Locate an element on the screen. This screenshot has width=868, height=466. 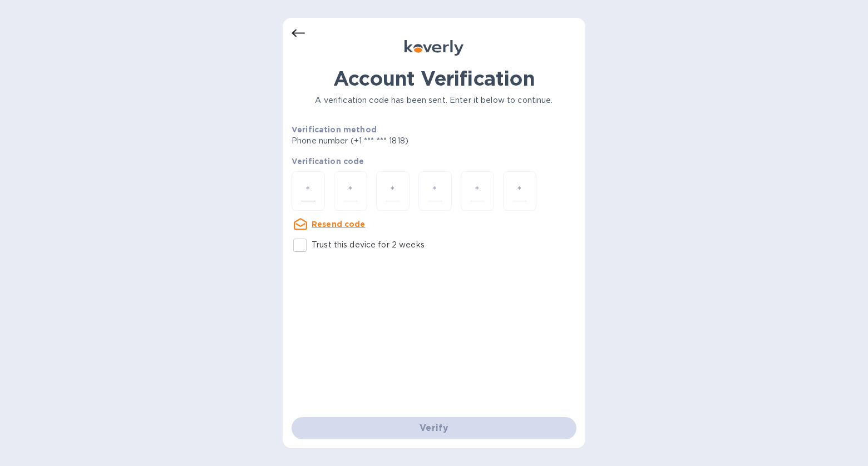
u: Resend code is located at coordinates (338, 224).